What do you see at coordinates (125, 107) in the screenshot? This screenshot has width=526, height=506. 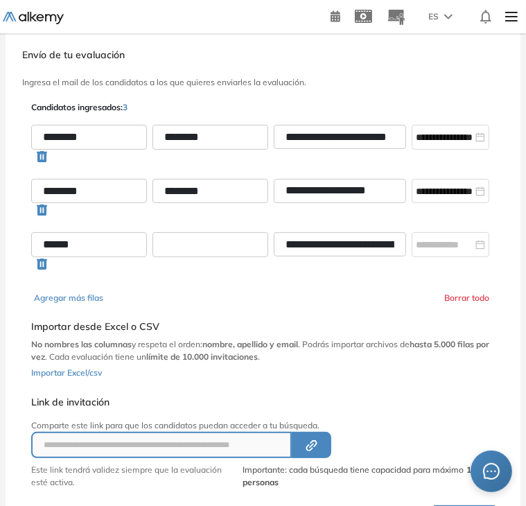 I see `span: 3` at bounding box center [125, 107].